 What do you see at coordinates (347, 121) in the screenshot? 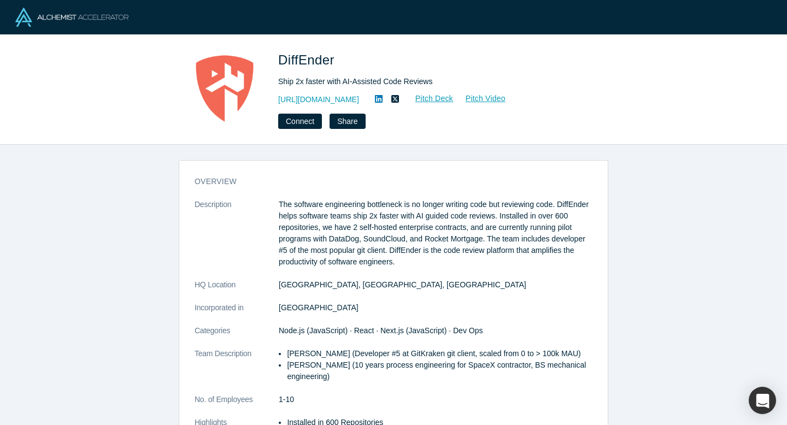
I see `button: Share` at bounding box center [347, 121].